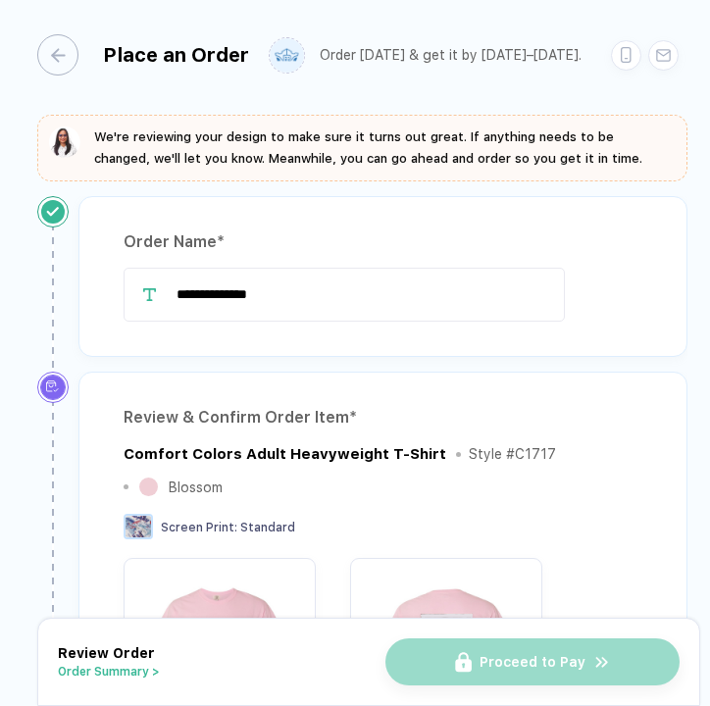 The width and height of the screenshot is (710, 706). I want to click on button: Order Summary >, so click(109, 672).